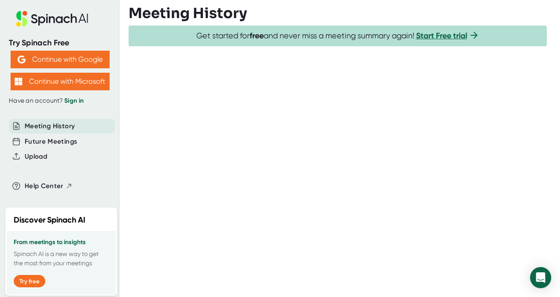 The height and width of the screenshot is (297, 560). Describe the element at coordinates (44, 186) in the screenshot. I see `span: Help Center` at that location.